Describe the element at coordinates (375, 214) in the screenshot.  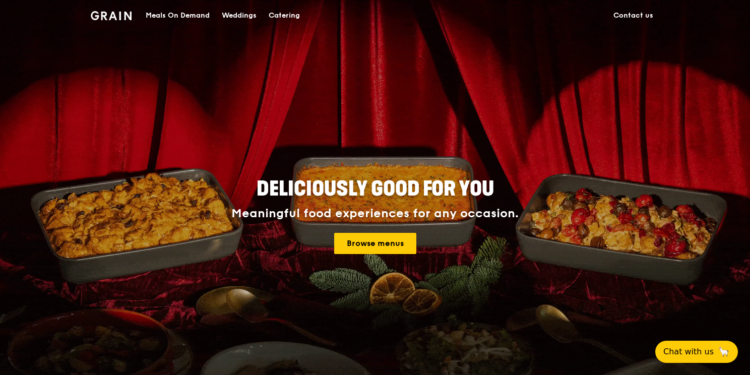
I see `div: Meaningful food experiences for any occasion.` at that location.